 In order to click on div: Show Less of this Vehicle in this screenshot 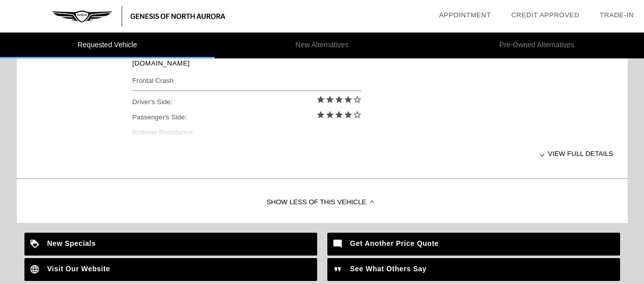, I will do `click(322, 203)`.